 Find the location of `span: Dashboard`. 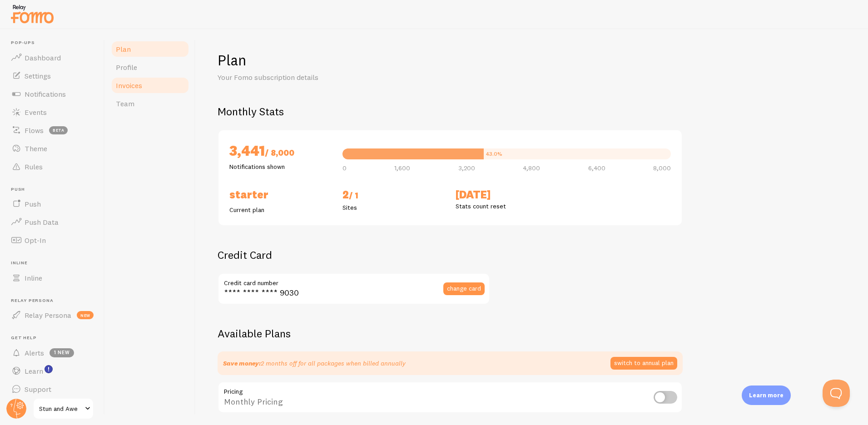

span: Dashboard is located at coordinates (43, 58).